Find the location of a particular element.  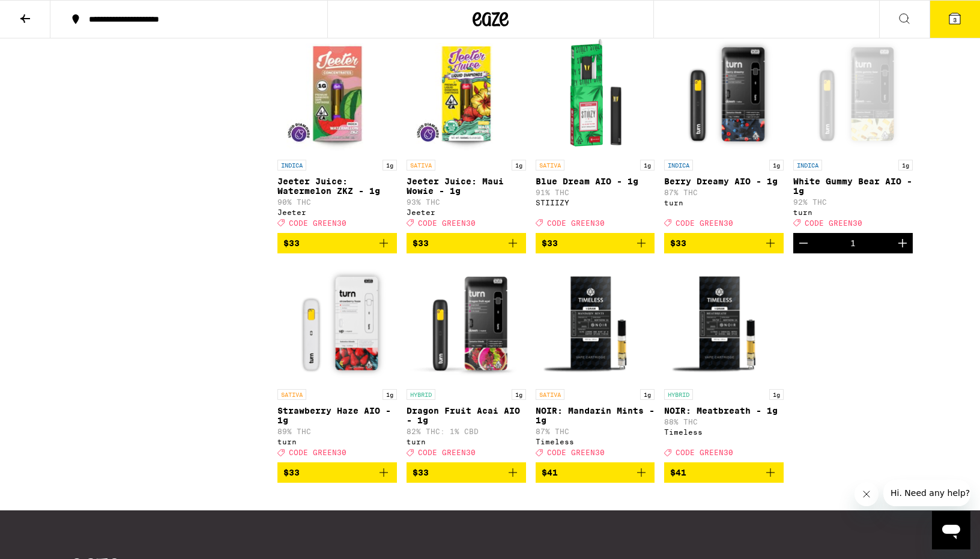

p: 89% THC is located at coordinates (337, 432).